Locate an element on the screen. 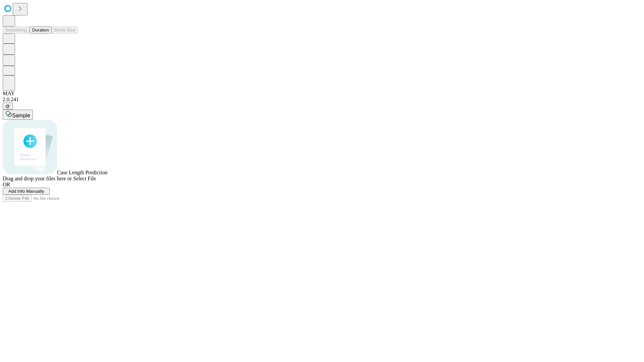 This screenshot has height=362, width=644. span: Drag and drop your files here or is located at coordinates (37, 178).